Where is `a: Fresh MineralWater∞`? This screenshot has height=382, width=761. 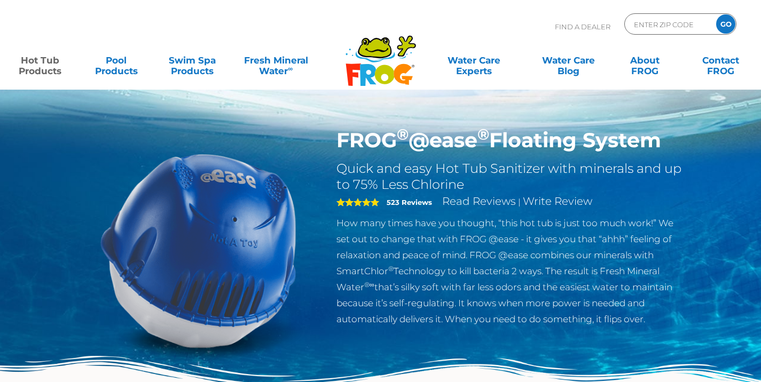 a: Fresh MineralWater∞ is located at coordinates (276, 60).